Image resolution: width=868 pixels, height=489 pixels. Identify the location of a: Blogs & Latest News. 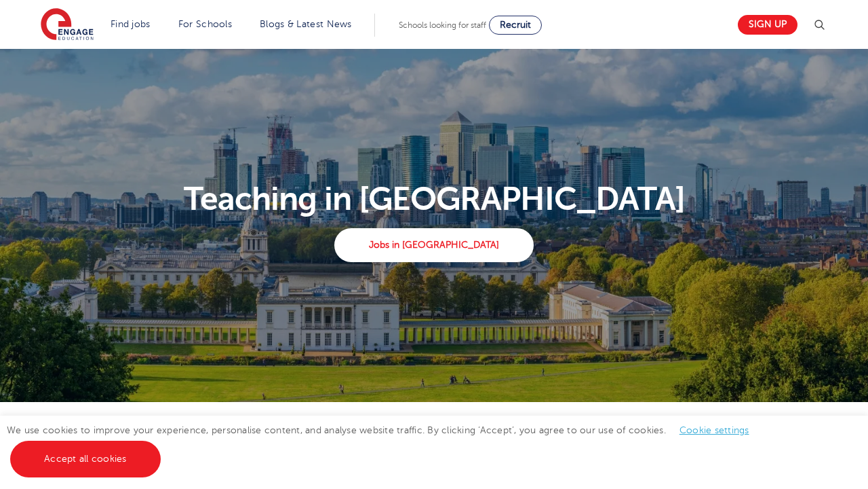
(306, 24).